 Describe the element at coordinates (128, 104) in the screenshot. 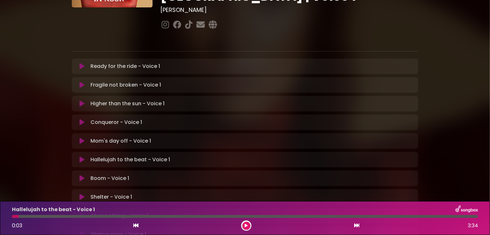

I see `p: Higher than the sun - Voice 1` at that location.